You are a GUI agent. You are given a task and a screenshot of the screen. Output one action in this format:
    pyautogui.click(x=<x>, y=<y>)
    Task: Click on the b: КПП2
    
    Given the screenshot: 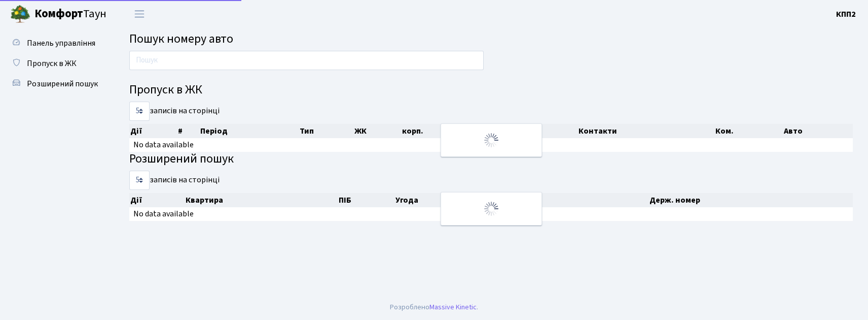 What is the action you would take?
    pyautogui.click(x=846, y=14)
    